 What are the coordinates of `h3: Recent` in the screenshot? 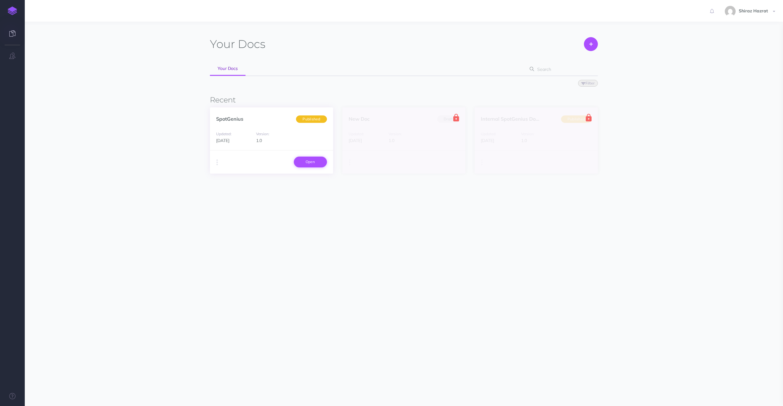 It's located at (404, 100).